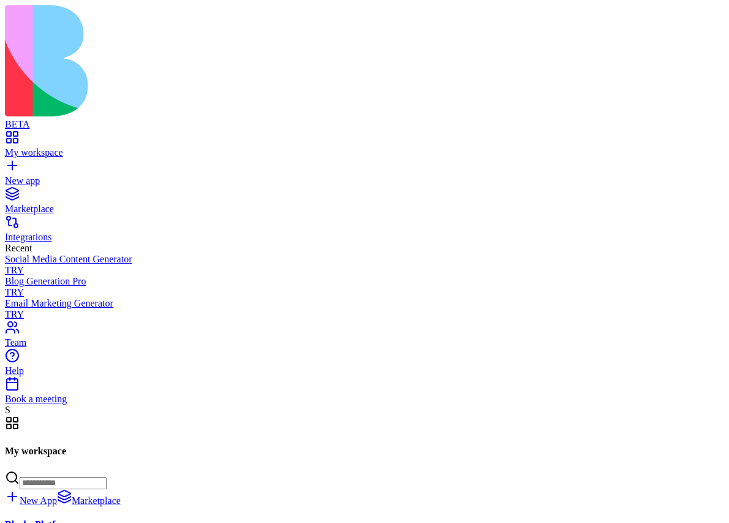  What do you see at coordinates (365, 365) in the screenshot?
I see `a: Help` at bounding box center [365, 365].